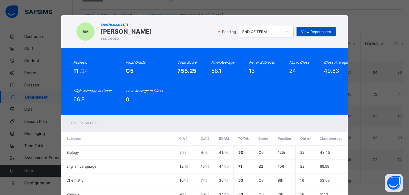  What do you see at coordinates (325, 152) in the screenshot?
I see `span: 48.45` at bounding box center [325, 152].